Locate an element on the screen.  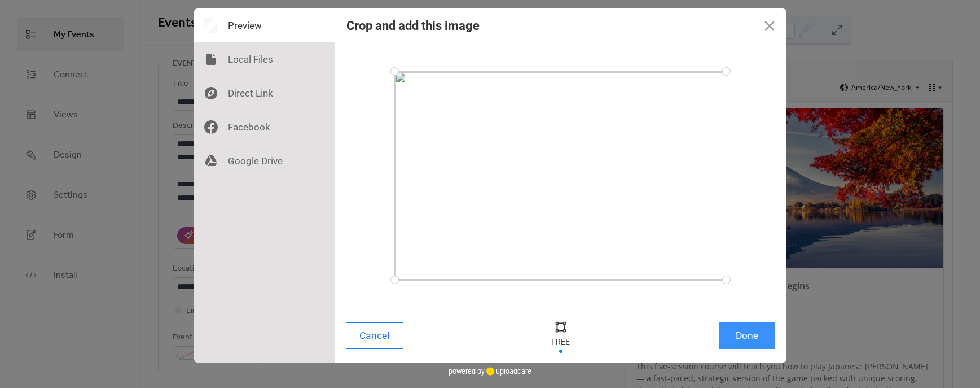
button: Done is located at coordinates (747, 336).